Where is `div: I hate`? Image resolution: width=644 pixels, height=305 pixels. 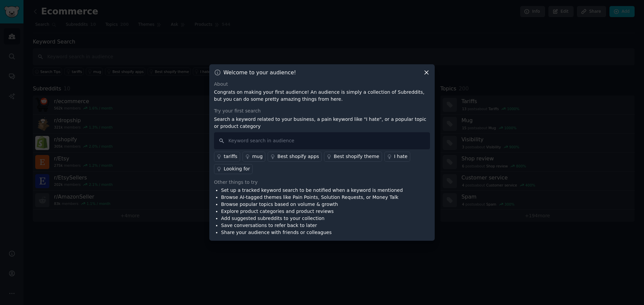
div: I hate is located at coordinates (401, 156).